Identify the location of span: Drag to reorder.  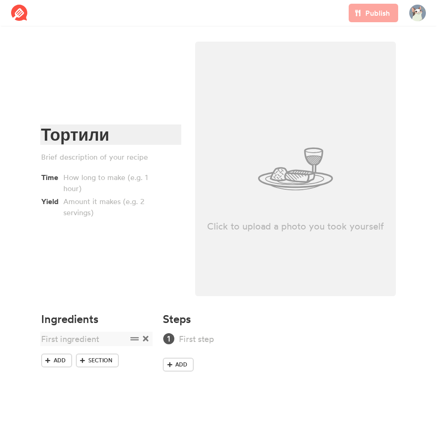
(134, 338).